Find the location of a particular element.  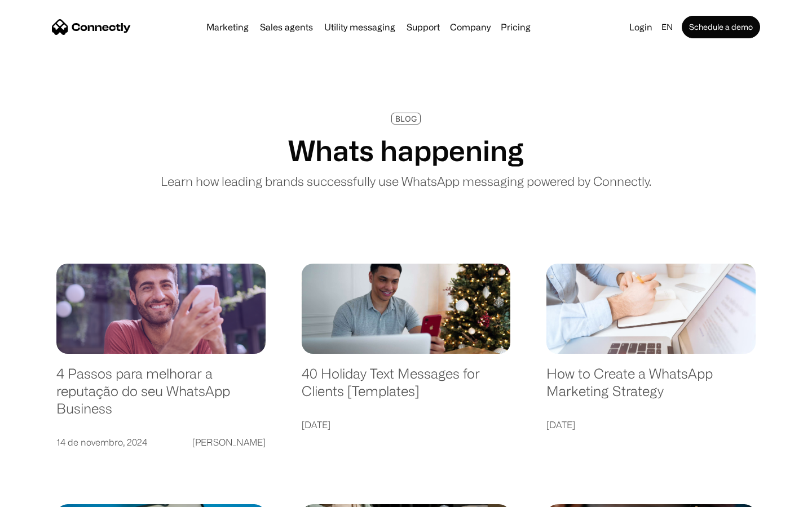

a: Login is located at coordinates (640, 27).